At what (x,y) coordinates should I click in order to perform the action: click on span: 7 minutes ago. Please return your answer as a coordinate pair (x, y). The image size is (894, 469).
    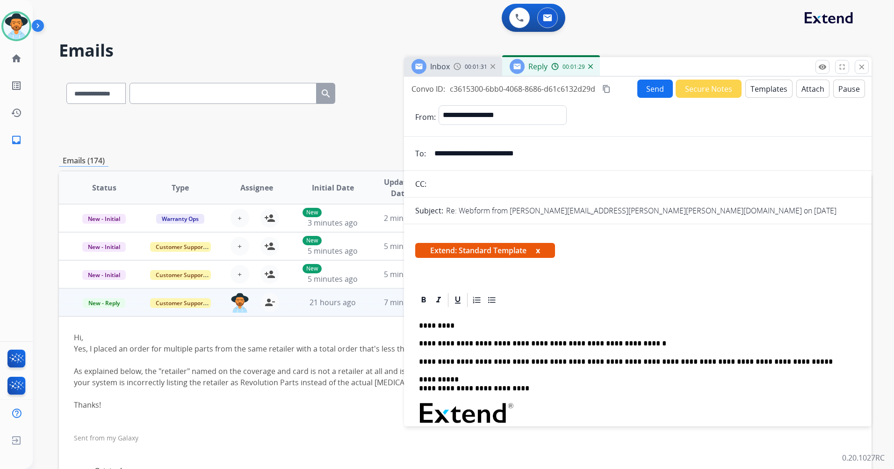
    Looking at the image, I should click on (409, 302).